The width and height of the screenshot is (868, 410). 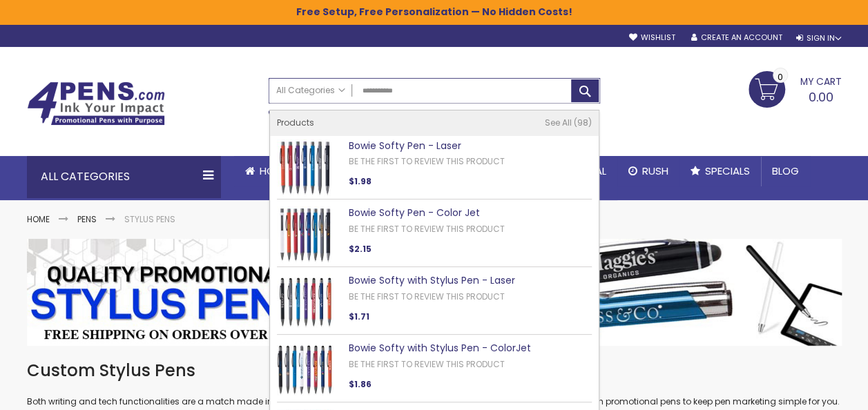 I want to click on span: 0, so click(x=780, y=77).